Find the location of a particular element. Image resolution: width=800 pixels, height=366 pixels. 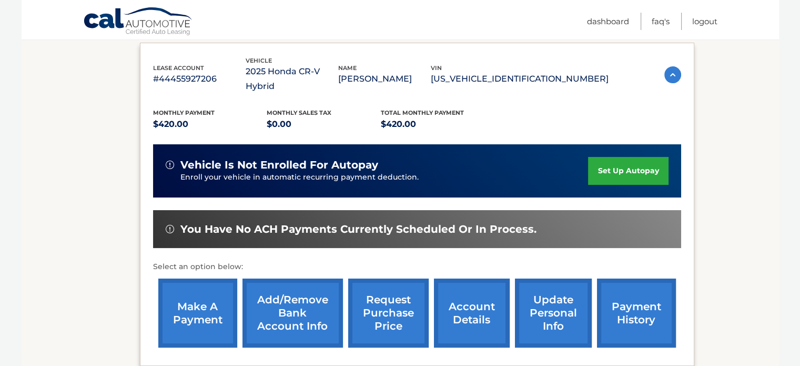

span: vehicle is located at coordinates (259, 61).